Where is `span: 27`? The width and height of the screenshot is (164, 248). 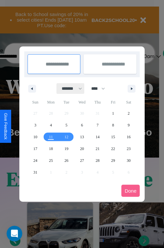
span: 27 is located at coordinates (82, 160).